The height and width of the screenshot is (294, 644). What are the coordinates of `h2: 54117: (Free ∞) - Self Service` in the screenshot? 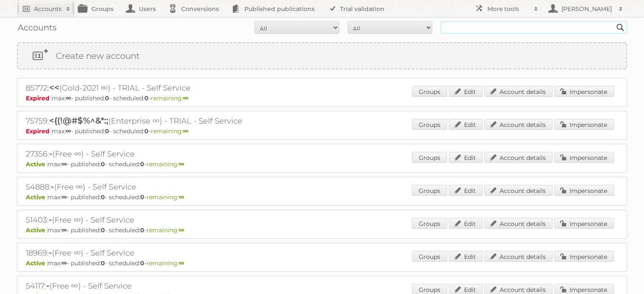 It's located at (174, 285).